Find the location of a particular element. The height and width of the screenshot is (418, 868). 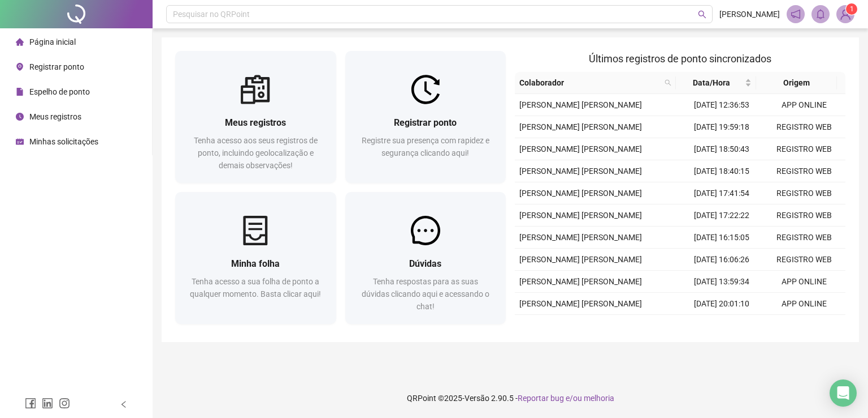

a: DúvidasTenha respostas para as suas dúvidas clicando aqui e acessando o chat! is located at coordinates (426, 258).